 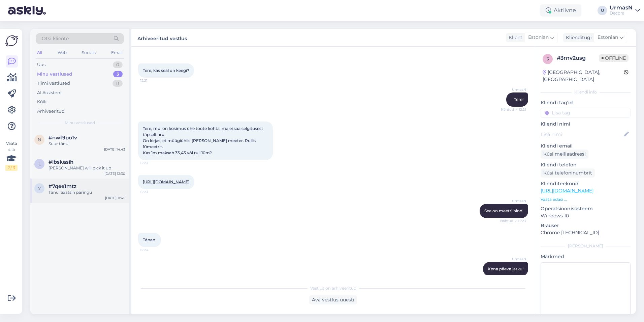 What do you see at coordinates (547, 58) in the screenshot?
I see `span: 3` at bounding box center [547, 58].